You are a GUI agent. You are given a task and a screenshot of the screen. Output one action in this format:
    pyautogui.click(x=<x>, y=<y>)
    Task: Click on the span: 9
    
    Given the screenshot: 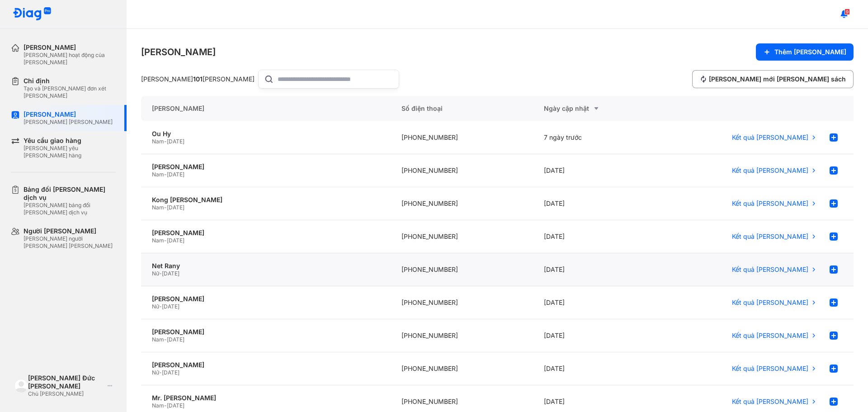 What is the action you would take?
    pyautogui.click(x=847, y=12)
    